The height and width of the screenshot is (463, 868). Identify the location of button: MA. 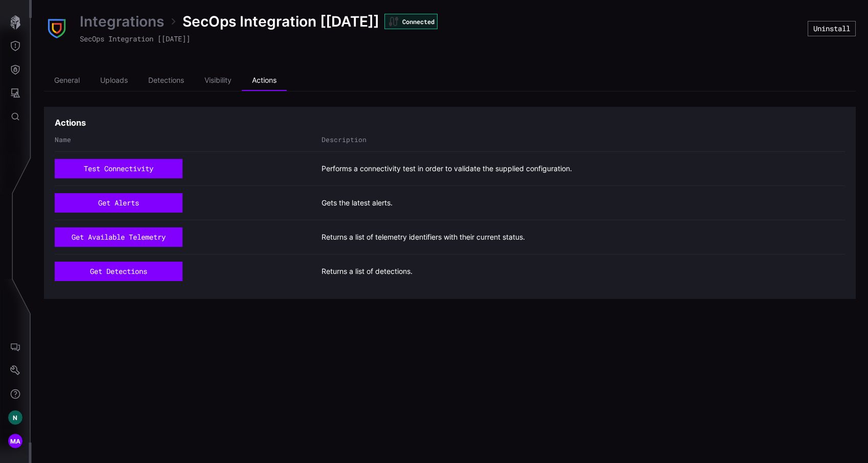
(16, 441).